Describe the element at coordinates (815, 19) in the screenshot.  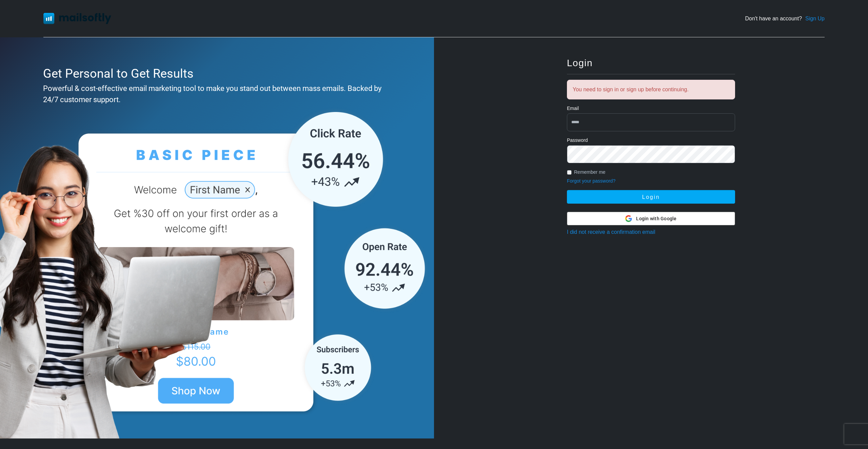
I see `a: Sign Up` at that location.